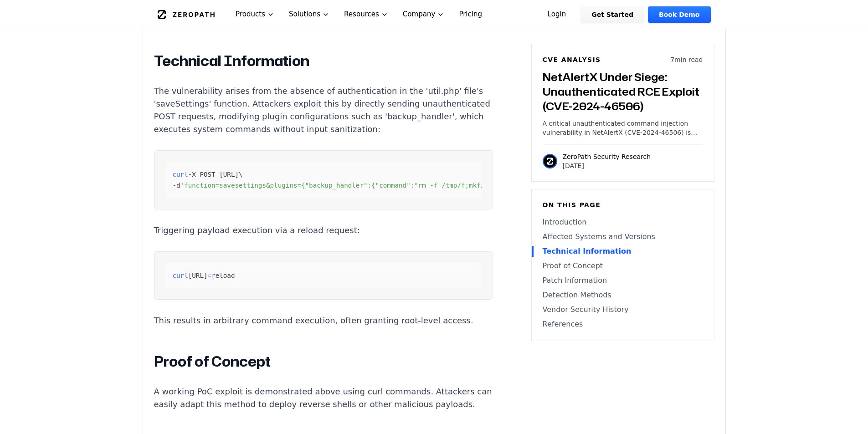  I want to click on a: Proof of Concept, so click(622, 266).